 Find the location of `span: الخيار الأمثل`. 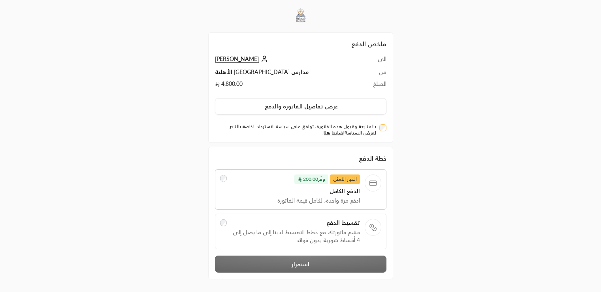

span: الخيار الأمثل is located at coordinates (345, 179).